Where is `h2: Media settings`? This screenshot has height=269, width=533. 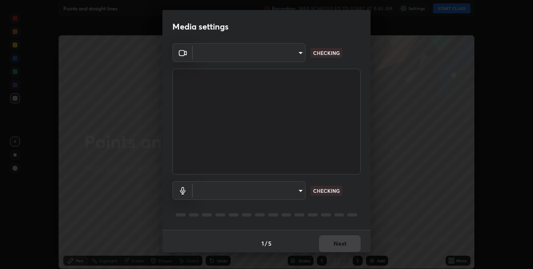 h2: Media settings is located at coordinates (200, 27).